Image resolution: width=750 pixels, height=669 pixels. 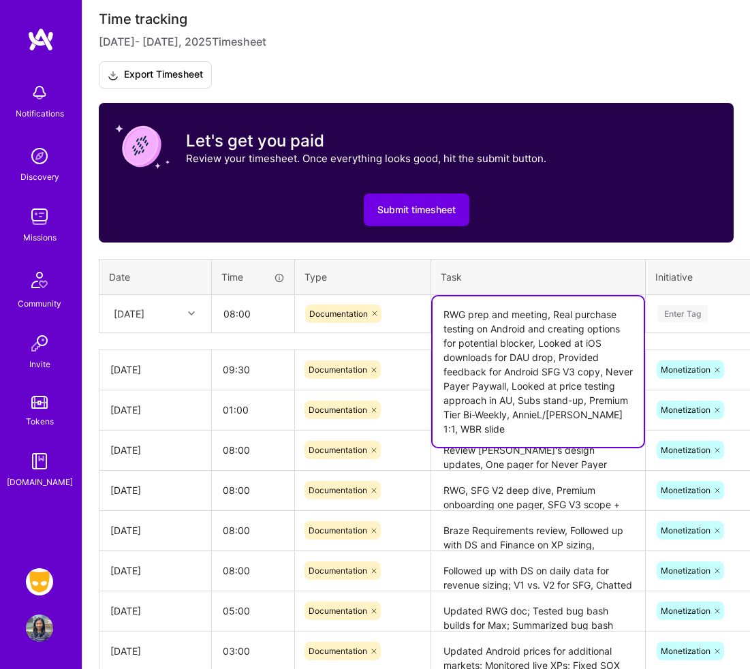 I want to click on h3: Let's get you paid, so click(x=366, y=141).